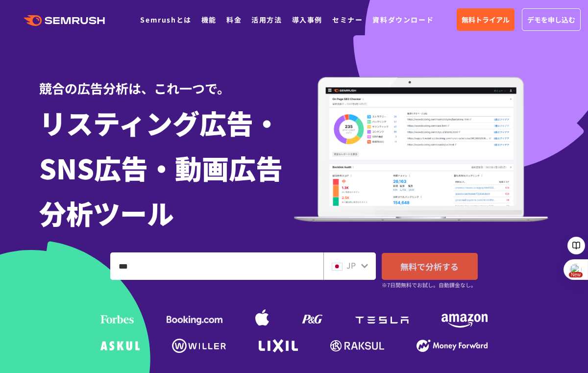  Describe the element at coordinates (216, 266) in the screenshot. I see `input: ドメイン、キーワードまたはURLを入力してください` at that location.